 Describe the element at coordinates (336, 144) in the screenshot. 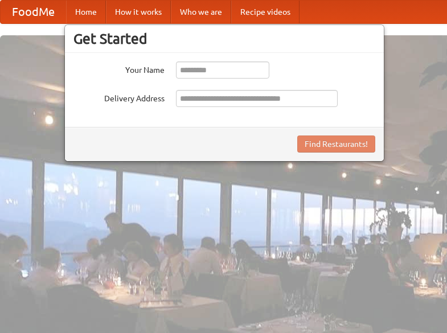

I see `button: Find Restaurants!` at that location.